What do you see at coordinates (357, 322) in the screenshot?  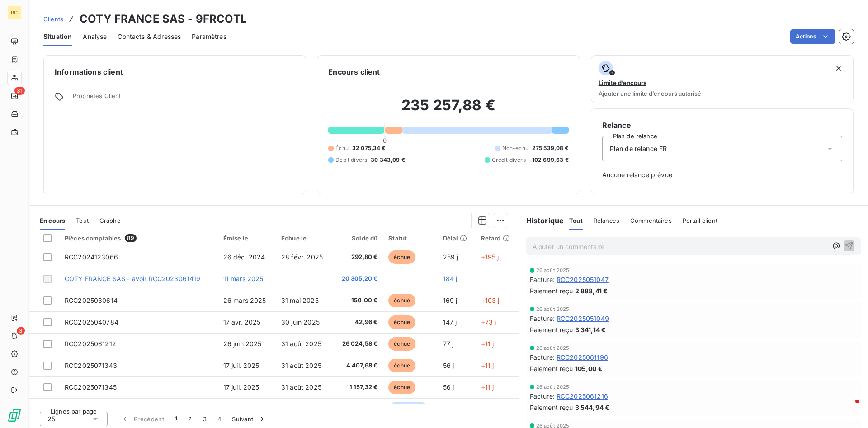 I see `span: 42,96 €` at bounding box center [357, 322].